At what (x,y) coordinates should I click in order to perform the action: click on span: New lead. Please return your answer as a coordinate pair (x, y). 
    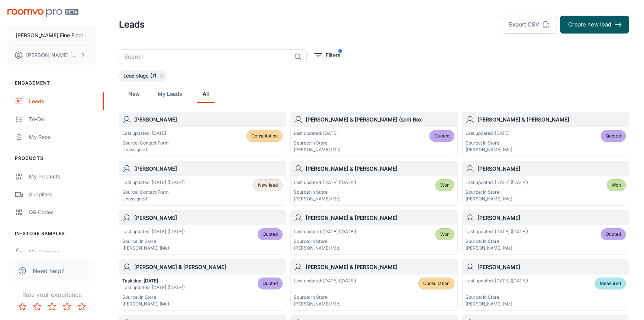
    Looking at the image, I should click on (268, 185).